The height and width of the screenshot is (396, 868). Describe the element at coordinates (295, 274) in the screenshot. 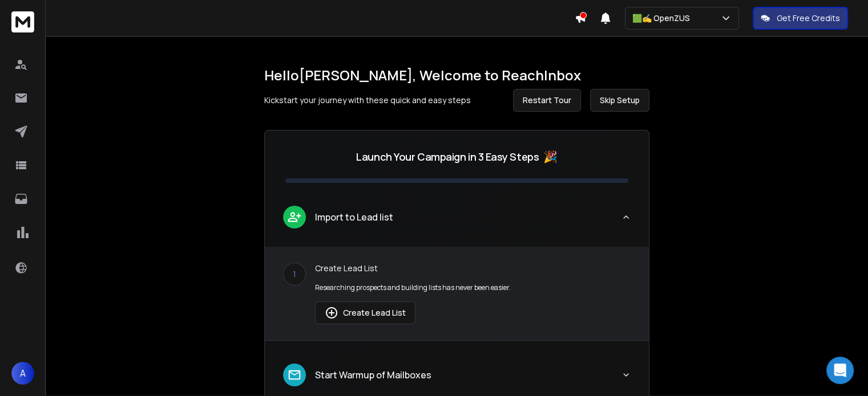

I see `div: 1` at that location.